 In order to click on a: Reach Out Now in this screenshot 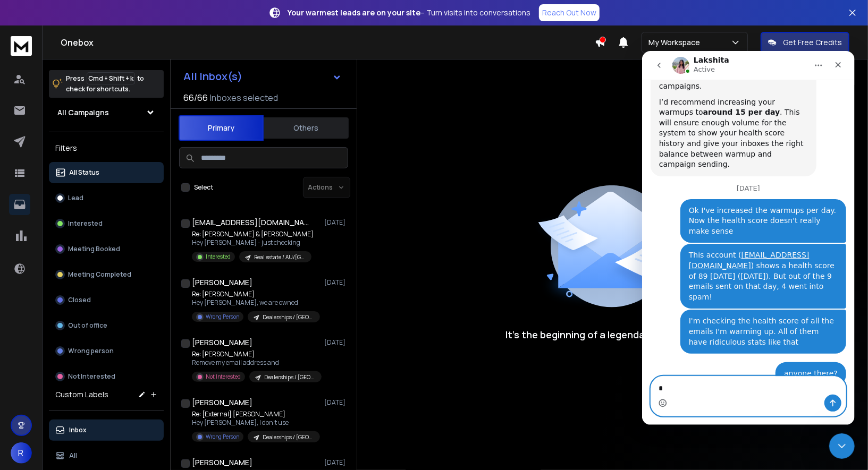, I will do `click(569, 13)`.